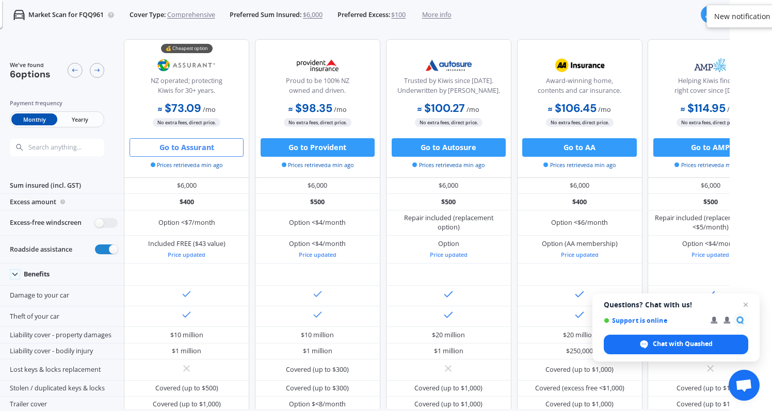  Describe the element at coordinates (19, 15) in the screenshot. I see `img: car.f15378c7a67c060ca3f3.svg` at that location.